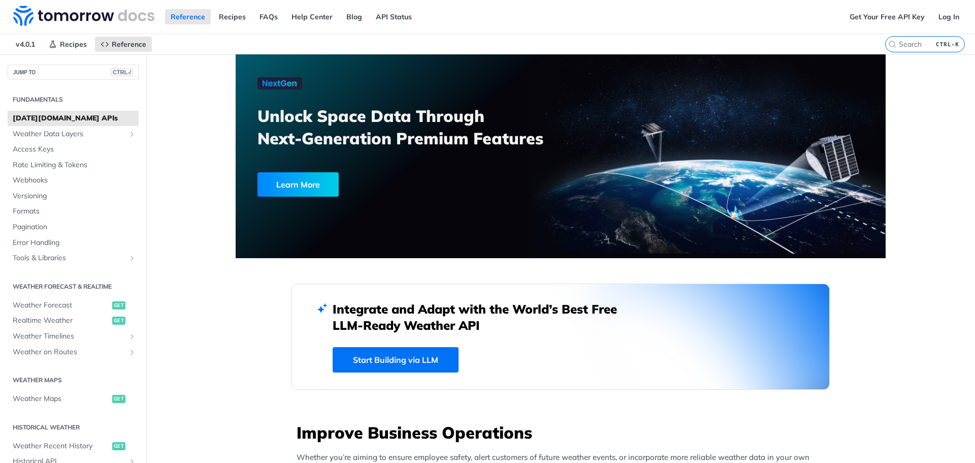 The height and width of the screenshot is (463, 975). I want to click on span: Weather Forecast, so click(61, 305).